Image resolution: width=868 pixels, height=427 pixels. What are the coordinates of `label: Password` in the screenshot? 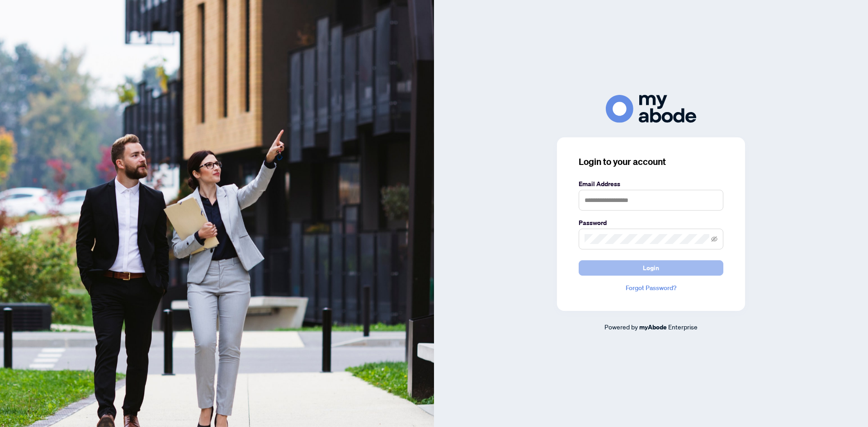 It's located at (651, 223).